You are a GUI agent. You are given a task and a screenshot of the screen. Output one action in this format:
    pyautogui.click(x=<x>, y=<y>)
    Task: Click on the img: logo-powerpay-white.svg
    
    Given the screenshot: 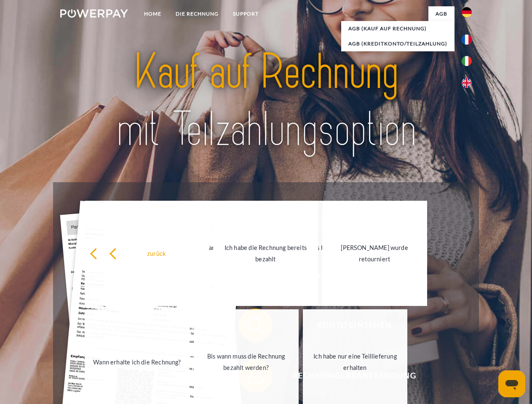 What is the action you would take?
    pyautogui.click(x=94, y=14)
    